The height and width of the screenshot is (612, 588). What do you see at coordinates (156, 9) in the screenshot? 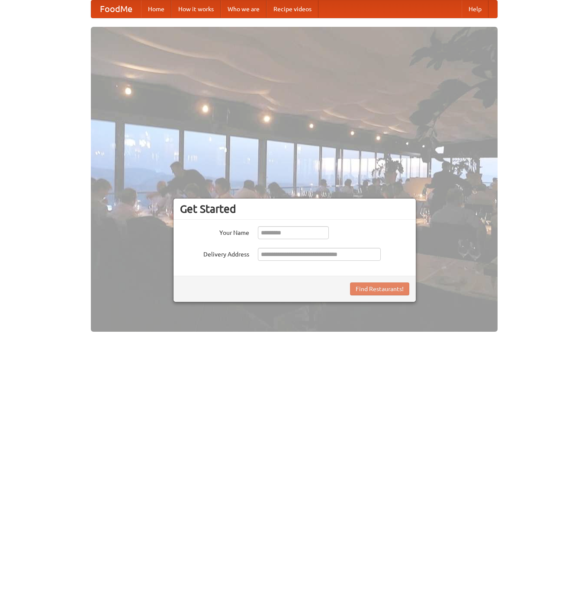
I see `a: Home` at bounding box center [156, 9].